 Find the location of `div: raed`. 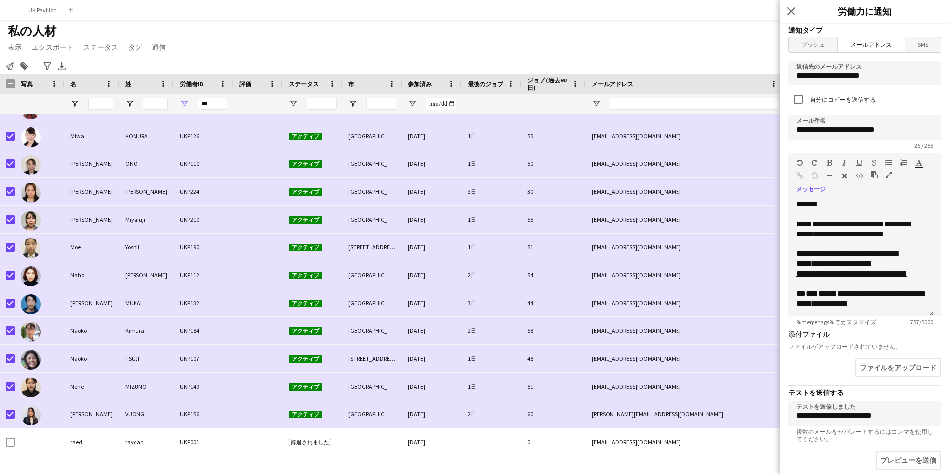

div: raed is located at coordinates (92, 441).